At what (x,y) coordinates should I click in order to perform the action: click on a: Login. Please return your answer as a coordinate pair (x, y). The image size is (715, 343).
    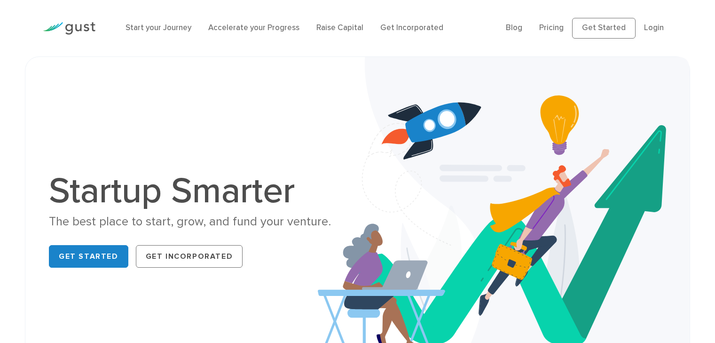
    Looking at the image, I should click on (654, 28).